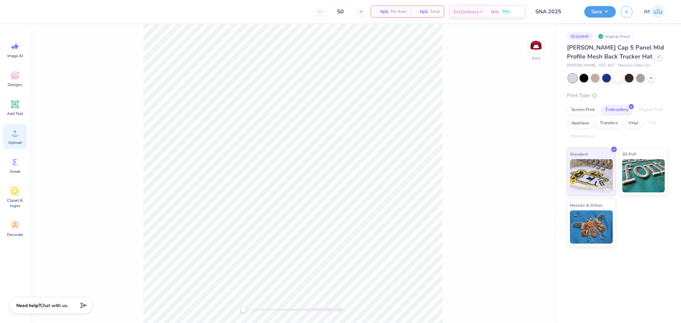 This screenshot has width=681, height=323. What do you see at coordinates (654, 12) in the screenshot?
I see `a: JM` at bounding box center [654, 12].